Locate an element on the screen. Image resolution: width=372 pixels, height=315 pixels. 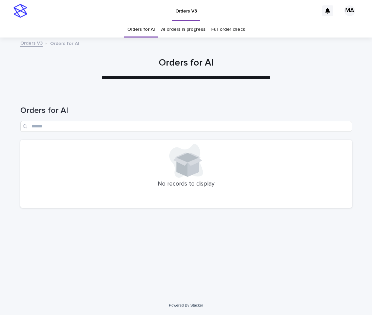
a: AI orders in progress is located at coordinates (183, 29).